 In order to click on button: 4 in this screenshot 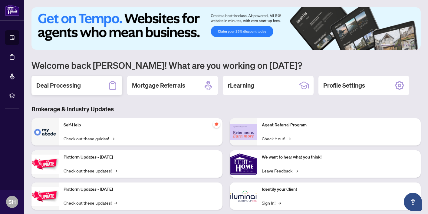, I will do `click(404, 45)`.